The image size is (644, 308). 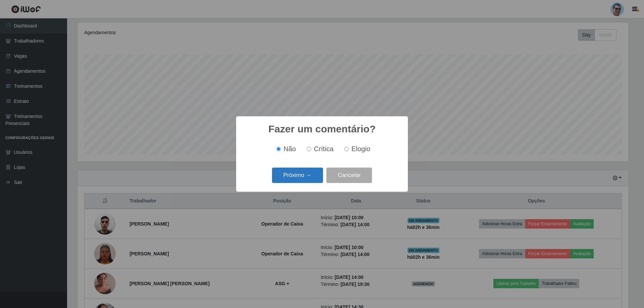 What do you see at coordinates (298, 175) in the screenshot?
I see `button: Próximo →` at bounding box center [298, 175].